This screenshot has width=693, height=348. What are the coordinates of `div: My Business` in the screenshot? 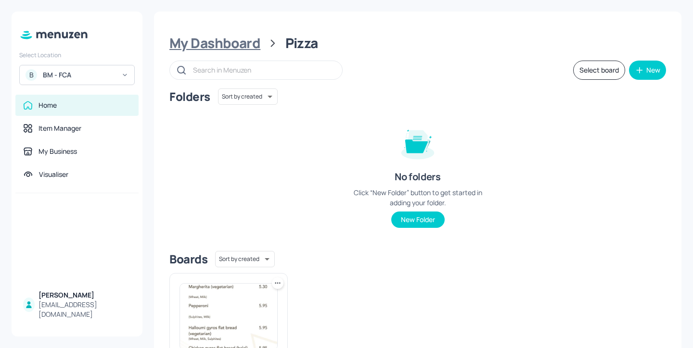 It's located at (58, 152).